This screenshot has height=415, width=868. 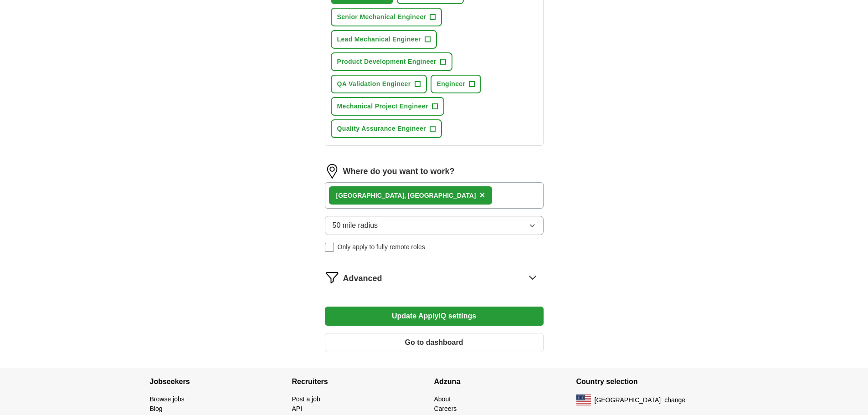 What do you see at coordinates (434, 316) in the screenshot?
I see `button: Update ApplyIQ settings` at bounding box center [434, 316].